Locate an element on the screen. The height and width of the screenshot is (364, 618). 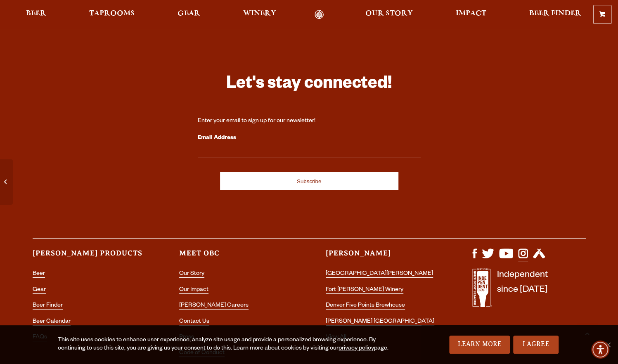
a: Visit us on Facebook is located at coordinates (474, 258).